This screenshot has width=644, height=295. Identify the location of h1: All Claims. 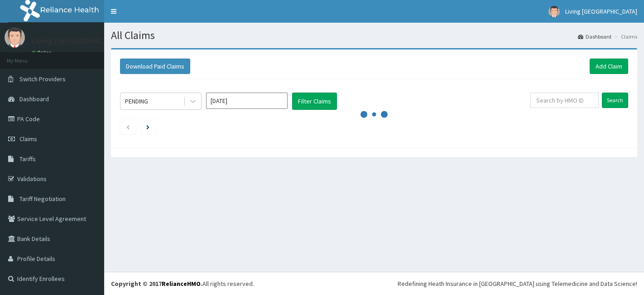
(374, 36).